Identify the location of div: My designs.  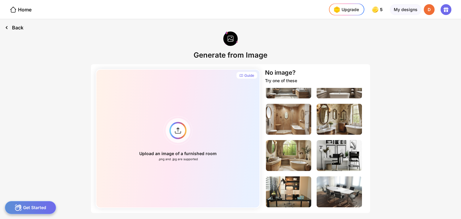
(405, 10).